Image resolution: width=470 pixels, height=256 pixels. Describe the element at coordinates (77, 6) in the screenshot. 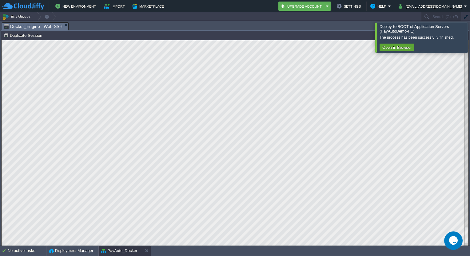

I see `button: New Environment` at that location.